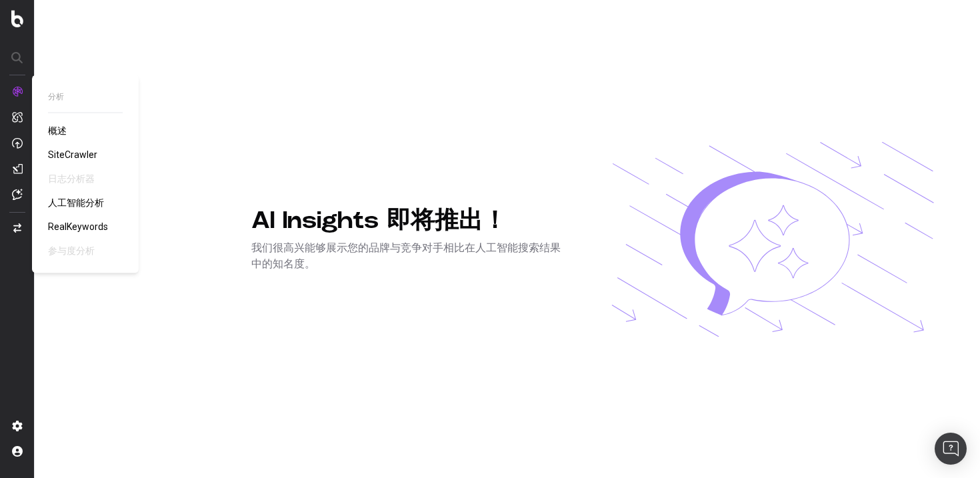 The width and height of the screenshot is (980, 478). What do you see at coordinates (78, 227) in the screenshot?
I see `font: RealKeywords` at bounding box center [78, 227].